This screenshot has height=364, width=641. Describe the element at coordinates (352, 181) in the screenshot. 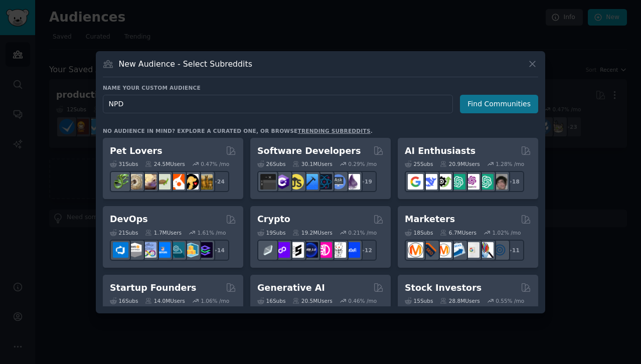

I see `img: elixir` at that location.